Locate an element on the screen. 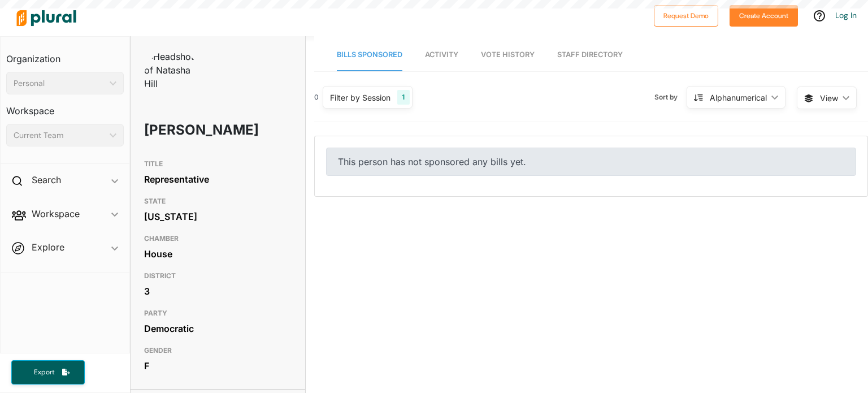 Image resolution: width=868 pixels, height=393 pixels. span: Sort by is located at coordinates (670, 97).